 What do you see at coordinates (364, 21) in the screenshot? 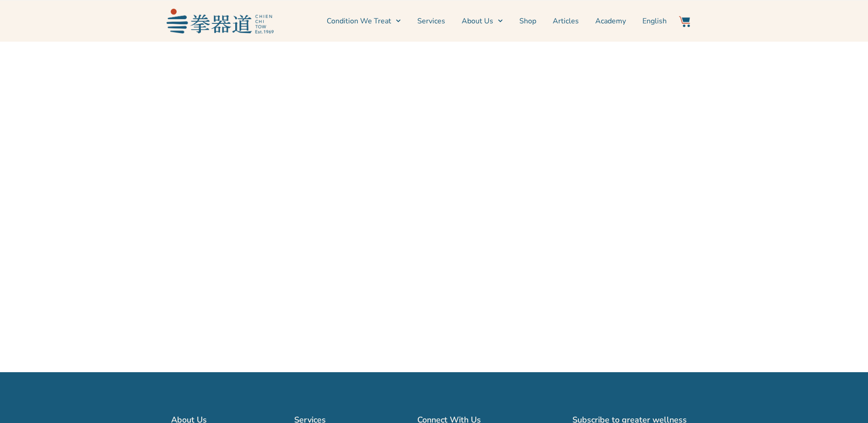
I see `a: Condition We Treat` at bounding box center [364, 21].